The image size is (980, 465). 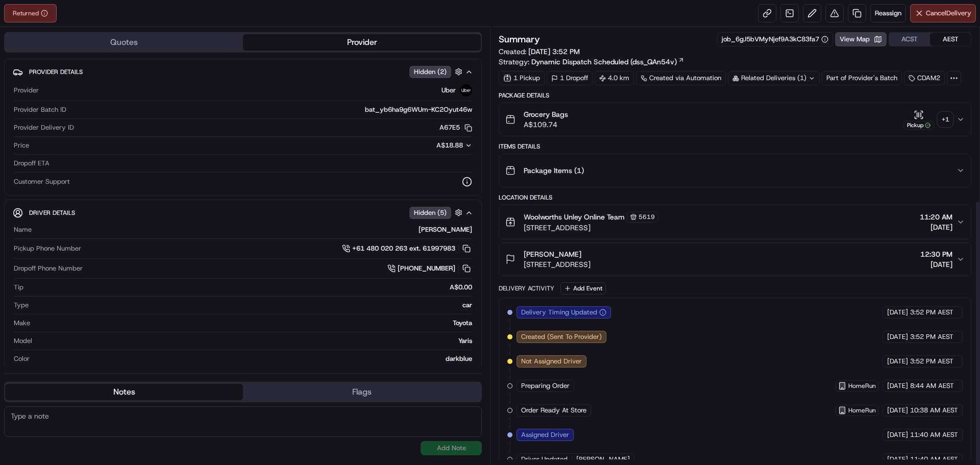 I want to click on span: Dynamic Dispatch Scheduled (dss_QAn54v), so click(x=604, y=62).